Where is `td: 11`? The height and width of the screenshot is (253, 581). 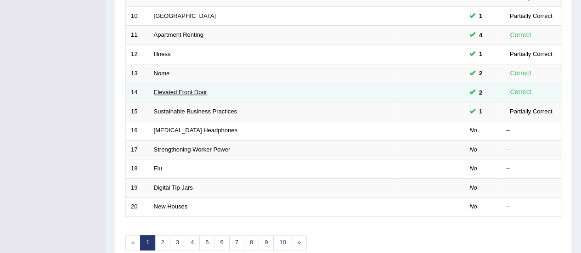
td: 11 is located at coordinates (137, 35).